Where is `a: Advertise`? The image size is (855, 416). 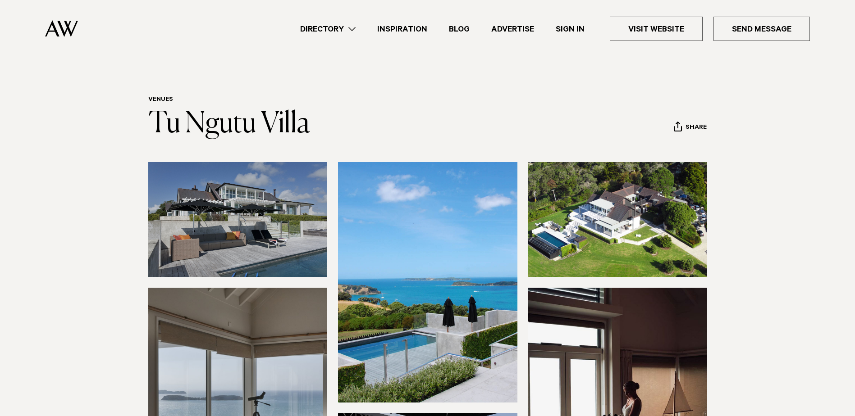 a: Advertise is located at coordinates (512, 29).